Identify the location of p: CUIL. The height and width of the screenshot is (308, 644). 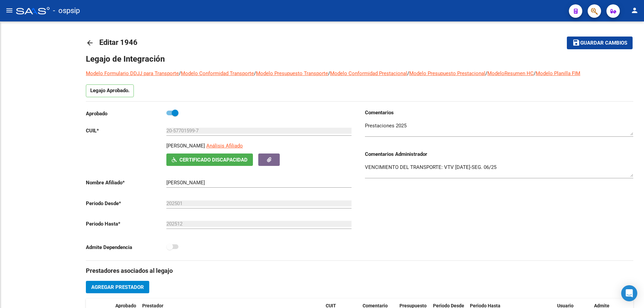
(126, 131).